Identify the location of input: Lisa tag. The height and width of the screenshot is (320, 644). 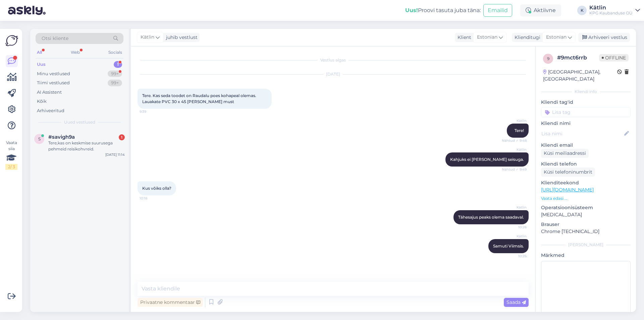
(586, 112).